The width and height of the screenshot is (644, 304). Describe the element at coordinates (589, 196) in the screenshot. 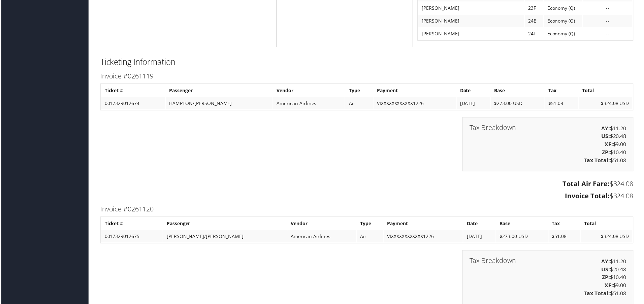

I see `strong: Invoice Total:` at that location.